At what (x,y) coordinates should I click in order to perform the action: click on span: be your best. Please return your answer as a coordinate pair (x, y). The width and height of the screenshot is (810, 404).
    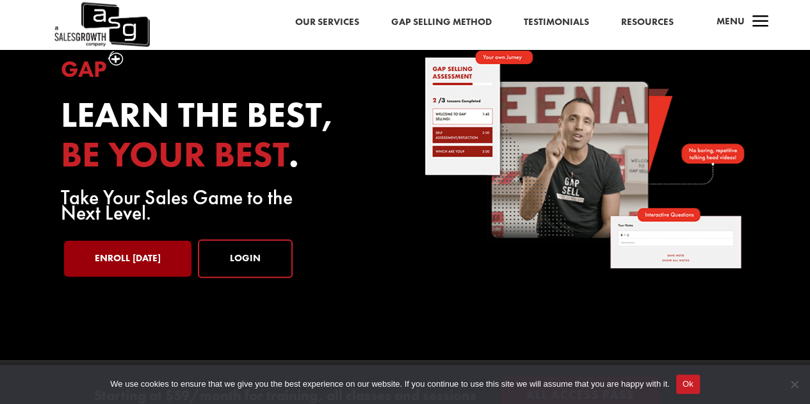
    Looking at the image, I should click on (175, 154).